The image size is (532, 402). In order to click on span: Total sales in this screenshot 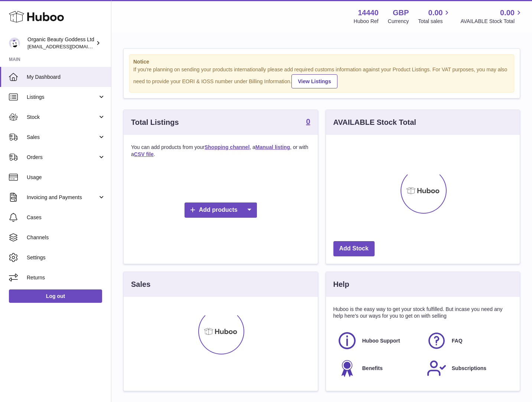, I will do `click(434, 21)`.